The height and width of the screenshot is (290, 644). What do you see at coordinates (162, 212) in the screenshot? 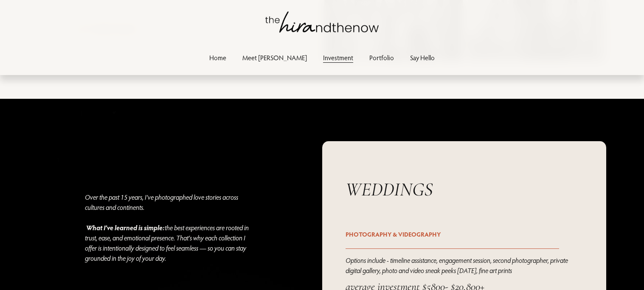
I see `em: Over the past 15 years, I’ve photographed love stories across cultures and continents.` at bounding box center [162, 212].